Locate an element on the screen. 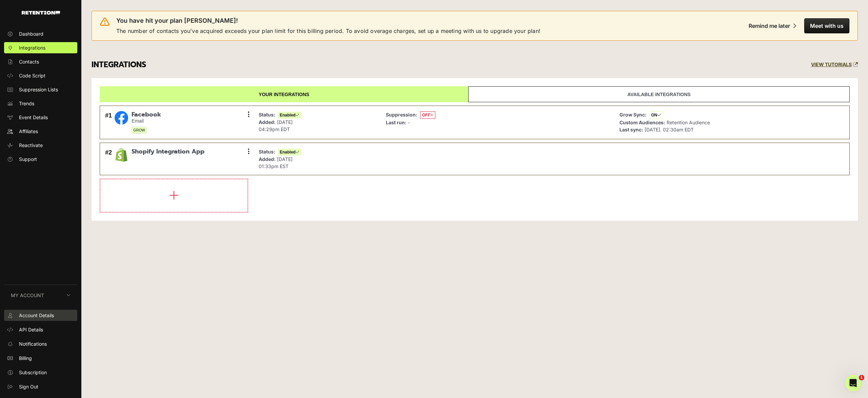 The height and width of the screenshot is (398, 868). span: 1 is located at coordinates (862, 378).